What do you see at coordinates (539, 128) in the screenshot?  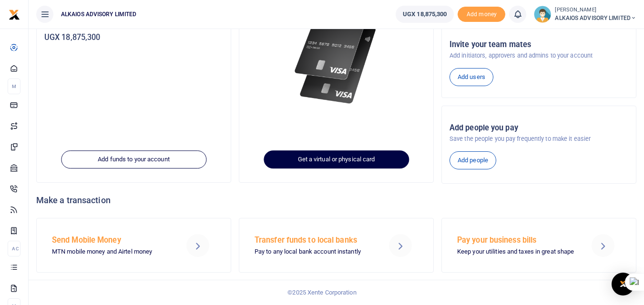 I see `h5: Add people you pay` at bounding box center [539, 128].